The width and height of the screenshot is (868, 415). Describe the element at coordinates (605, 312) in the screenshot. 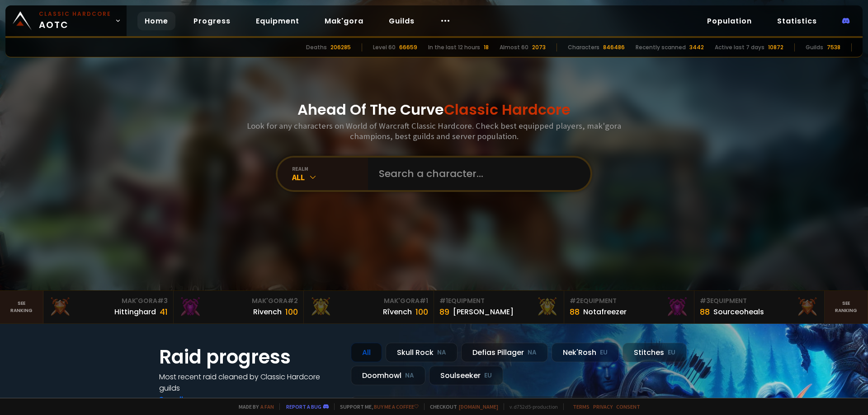

I see `div: Notafreezer` at that location.